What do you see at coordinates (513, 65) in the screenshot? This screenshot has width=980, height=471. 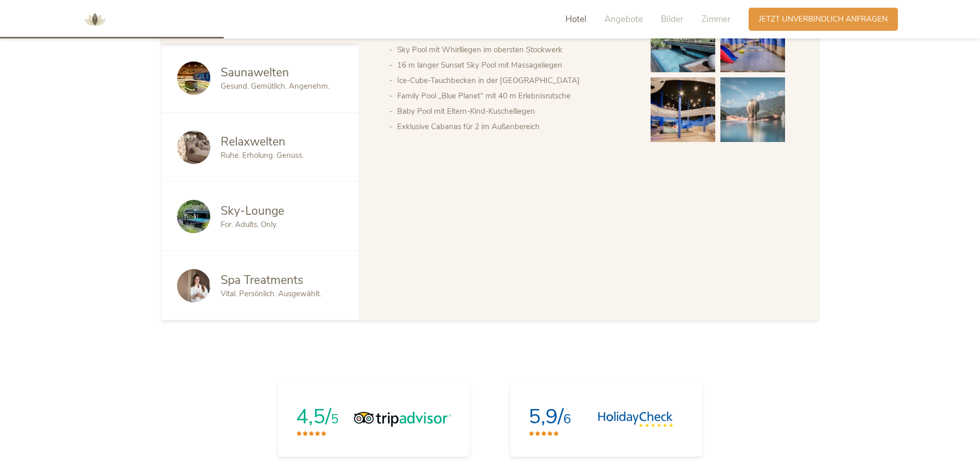 I see `li: 16 m langer Sunset Sky Pool mit Massageliegen` at bounding box center [513, 65].